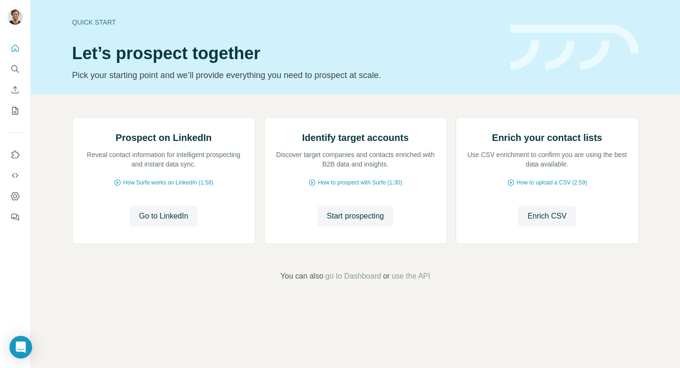 This screenshot has height=368, width=680. I want to click on button: Use Surfe API, so click(15, 175).